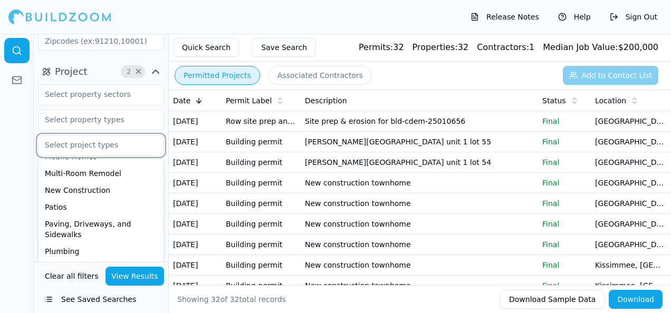 This screenshot has width=671, height=313. What do you see at coordinates (94, 145) in the screenshot?
I see `input: Select project types` at bounding box center [94, 145].